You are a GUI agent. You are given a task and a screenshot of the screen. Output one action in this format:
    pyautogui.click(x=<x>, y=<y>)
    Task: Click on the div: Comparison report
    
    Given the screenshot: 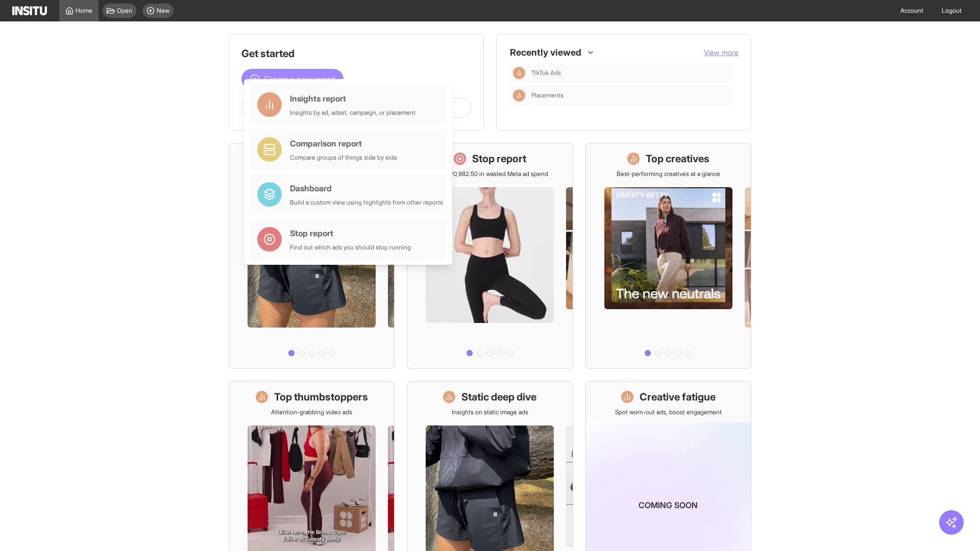 What is the action you would take?
    pyautogui.click(x=344, y=143)
    